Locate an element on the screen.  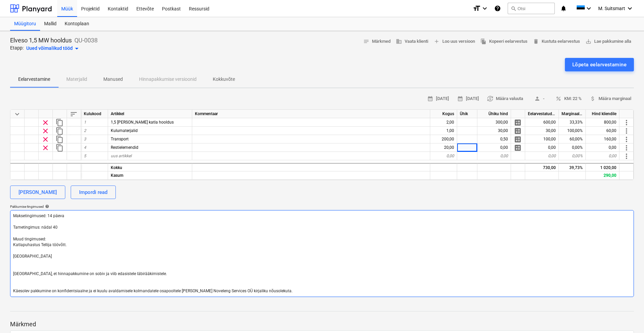
div: Kasum is located at coordinates (150, 176).